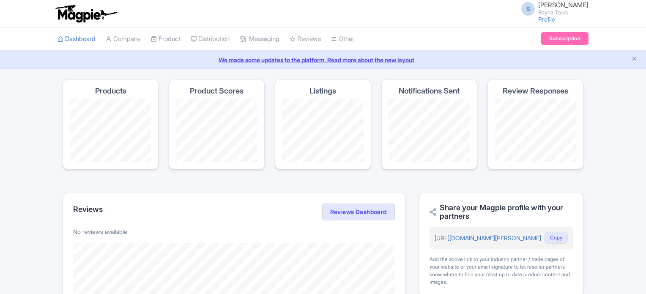 This screenshot has height=294, width=646. What do you see at coordinates (234, 231) in the screenshot?
I see `p: No reviews available` at bounding box center [234, 231].